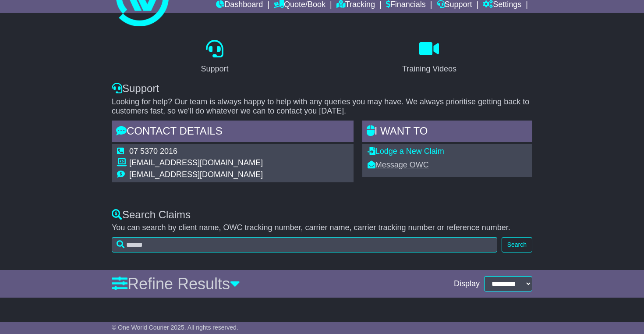 The image size is (644, 334). I want to click on p: Looking for help? Our team is always happy to help with any queries you may have. We always prior..., so click(322, 106).